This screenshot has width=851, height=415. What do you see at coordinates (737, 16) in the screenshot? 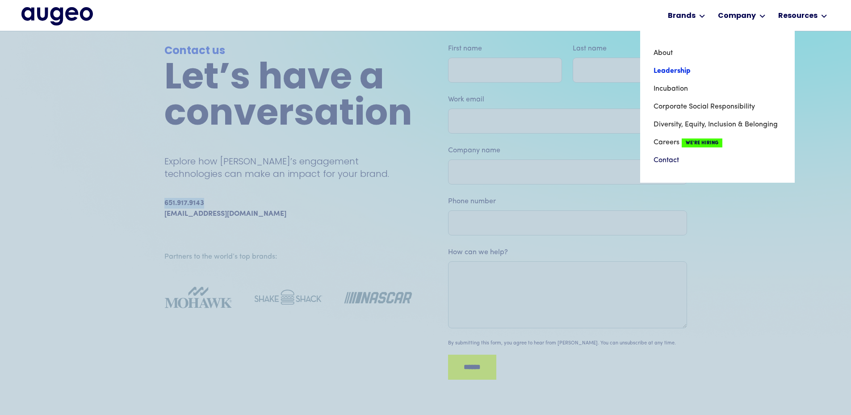
I see `div: Company` at bounding box center [737, 16].